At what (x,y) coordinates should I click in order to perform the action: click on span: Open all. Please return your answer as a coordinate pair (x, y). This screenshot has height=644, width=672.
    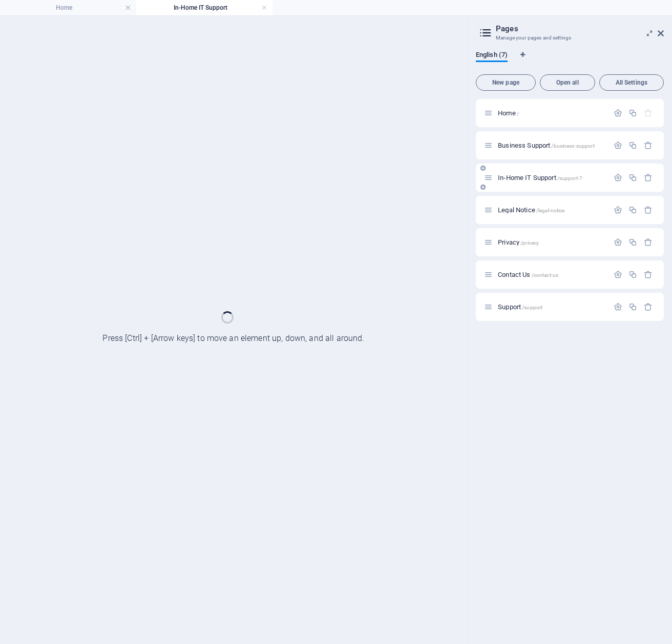
    Looking at the image, I should click on (568, 82).